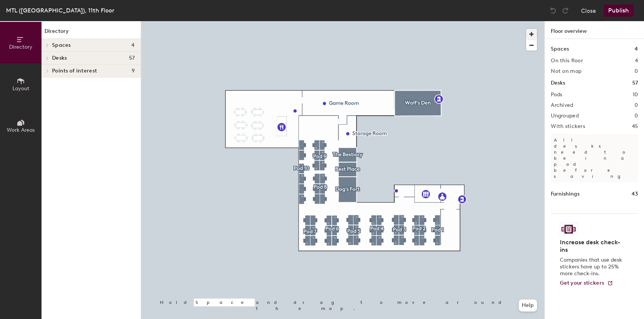  I want to click on h2: 10, so click(635, 95).